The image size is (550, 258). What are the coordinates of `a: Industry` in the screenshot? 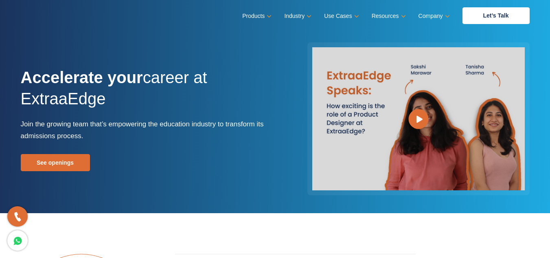 It's located at (297, 16).